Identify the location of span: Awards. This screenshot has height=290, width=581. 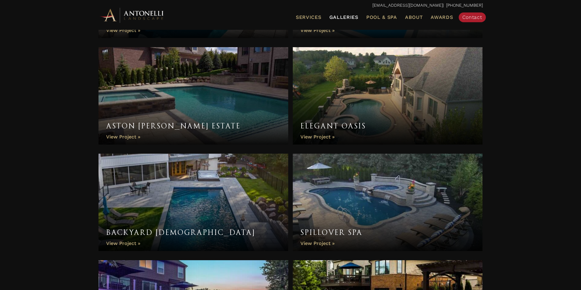
(441, 17).